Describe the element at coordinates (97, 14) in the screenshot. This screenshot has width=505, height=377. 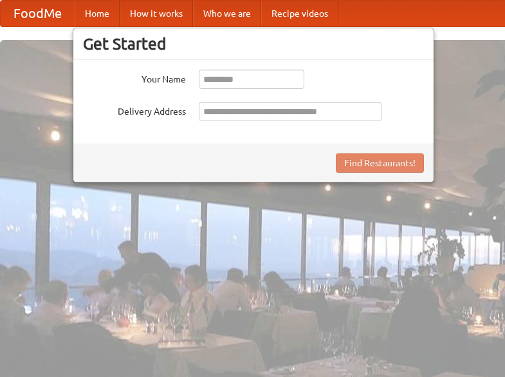
I see `a: Home` at that location.